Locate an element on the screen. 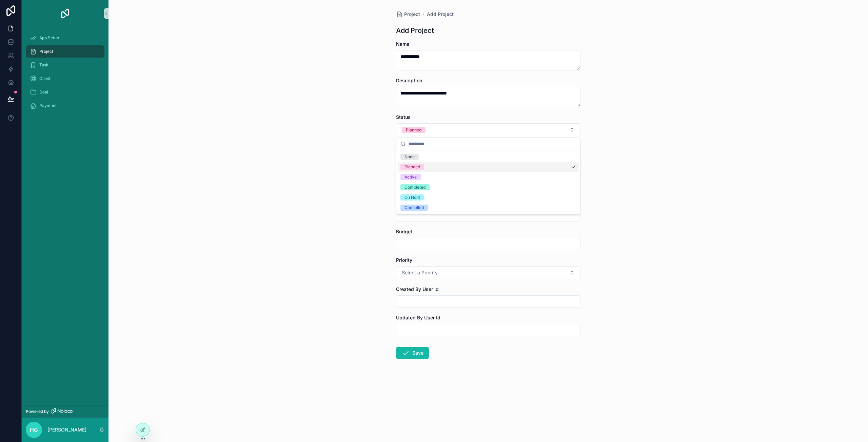  span: Client is located at coordinates (45, 79).